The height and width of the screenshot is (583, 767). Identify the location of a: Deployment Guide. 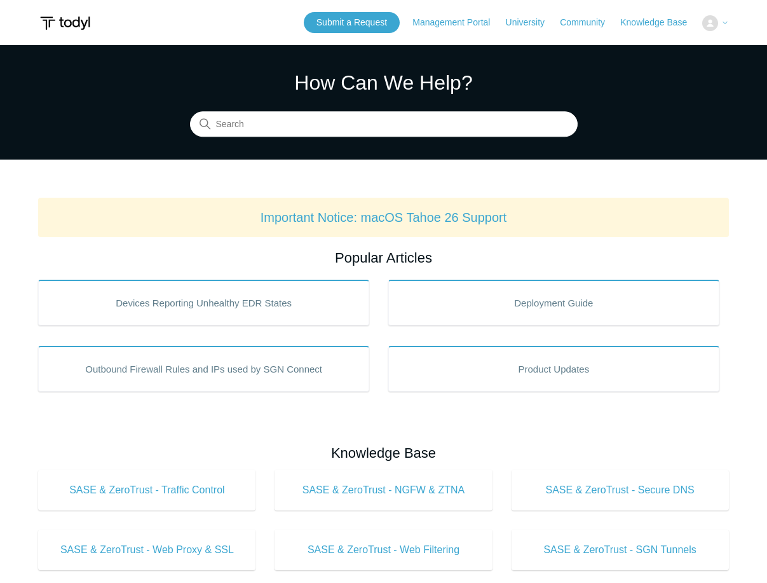
(554, 303).